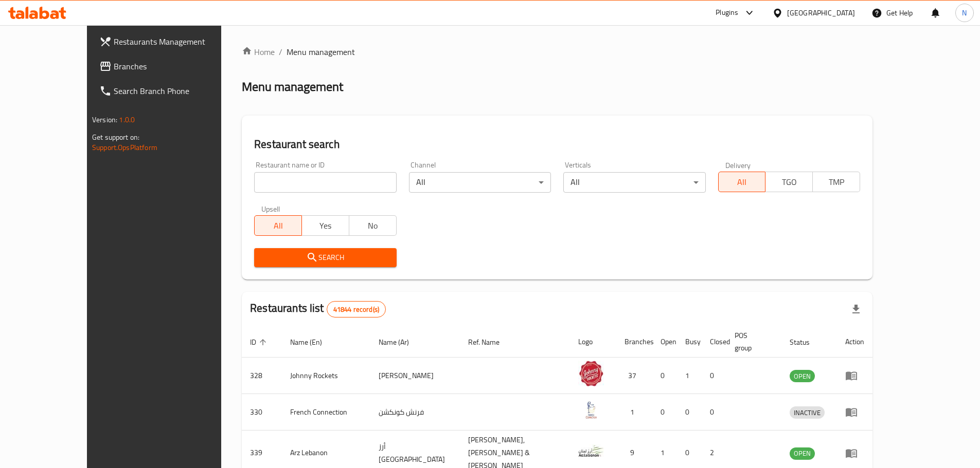  What do you see at coordinates (171, 91) in the screenshot?
I see `a: Search Branch Phone` at bounding box center [171, 91].